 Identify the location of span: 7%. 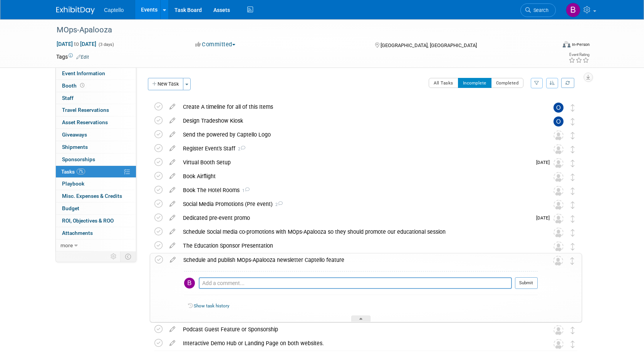
(81, 171).